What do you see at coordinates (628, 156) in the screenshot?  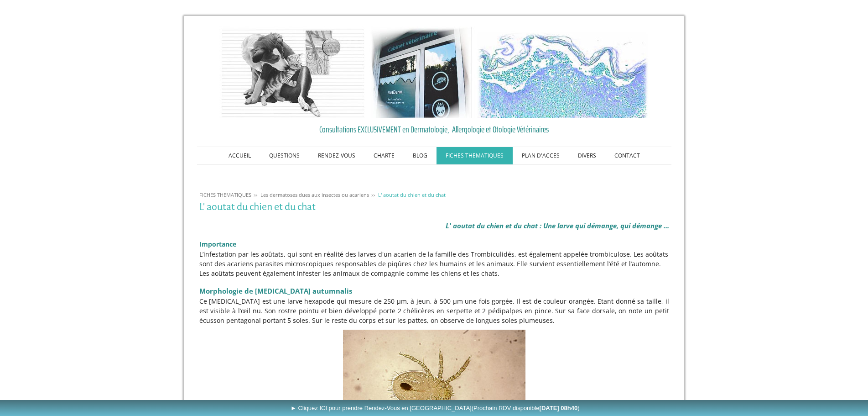 I see `a: CONTACT` at bounding box center [628, 156].